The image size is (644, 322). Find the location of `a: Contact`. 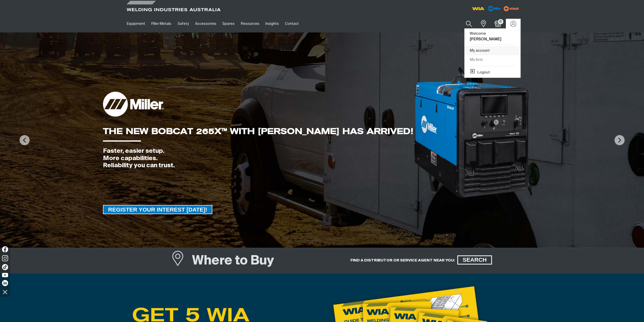

a: Contact is located at coordinates (292, 23).